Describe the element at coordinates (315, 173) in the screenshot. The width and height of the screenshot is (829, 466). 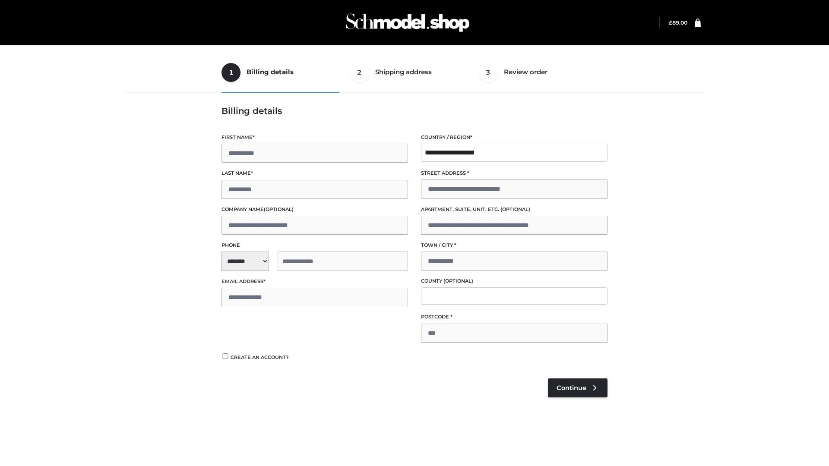
I see `label: Last name` at that location.